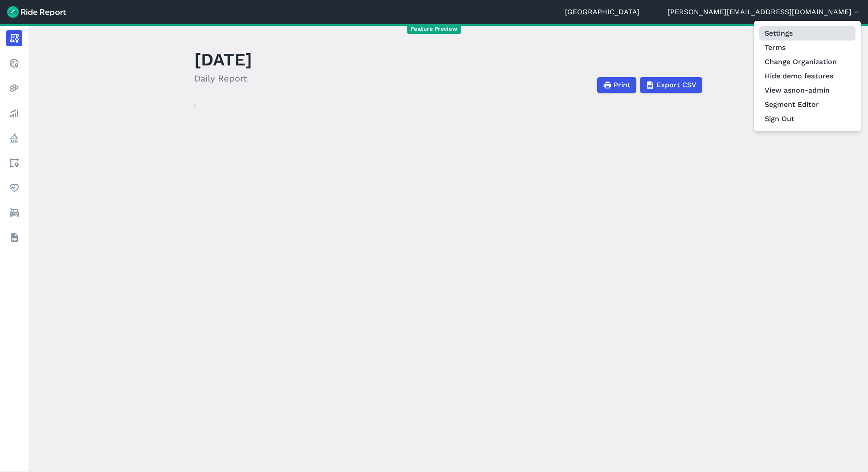  I want to click on a: Segment Editor, so click(808, 105).